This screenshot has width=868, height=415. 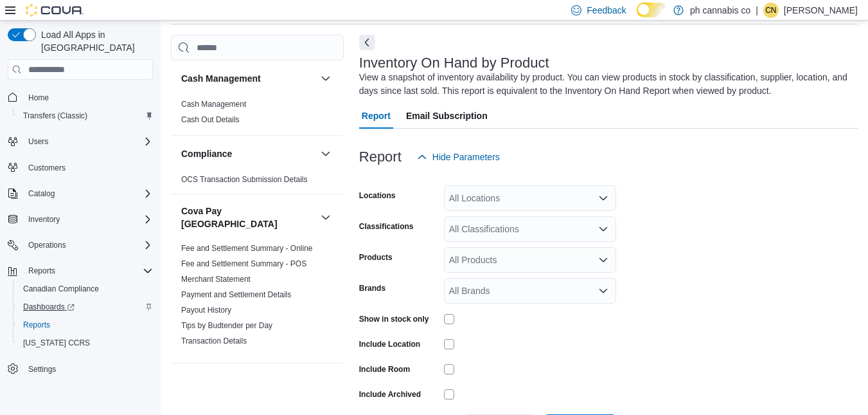 What do you see at coordinates (216, 280) in the screenshot?
I see `a: Merchant Statement` at bounding box center [216, 280].